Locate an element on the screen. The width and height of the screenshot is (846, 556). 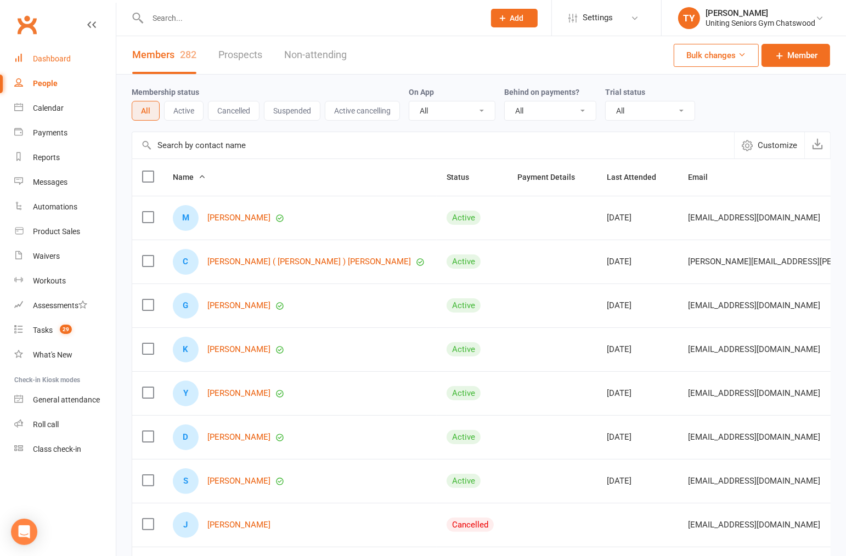
div: D is located at coordinates (185, 437).